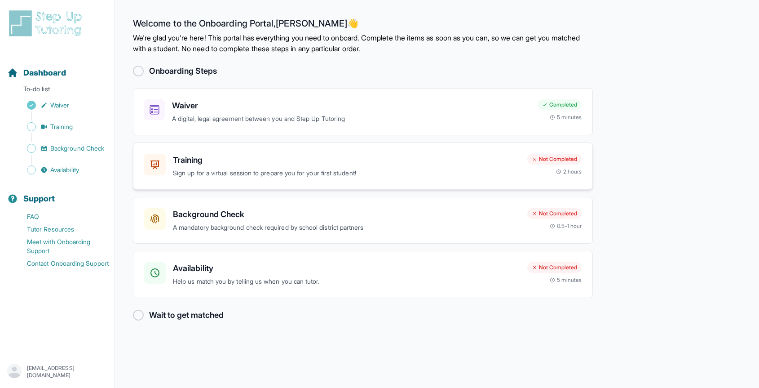 Image resolution: width=759 pixels, height=388 pixels. What do you see at coordinates (62, 127) in the screenshot?
I see `span: Training` at bounding box center [62, 127].